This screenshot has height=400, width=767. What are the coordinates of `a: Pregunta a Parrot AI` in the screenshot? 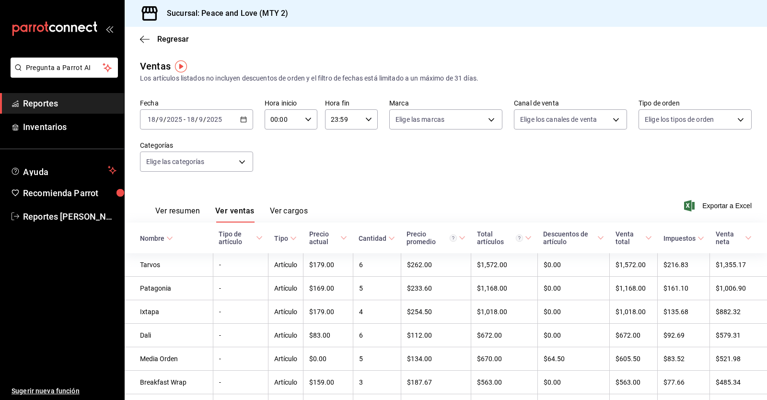 It's located at (62, 74).